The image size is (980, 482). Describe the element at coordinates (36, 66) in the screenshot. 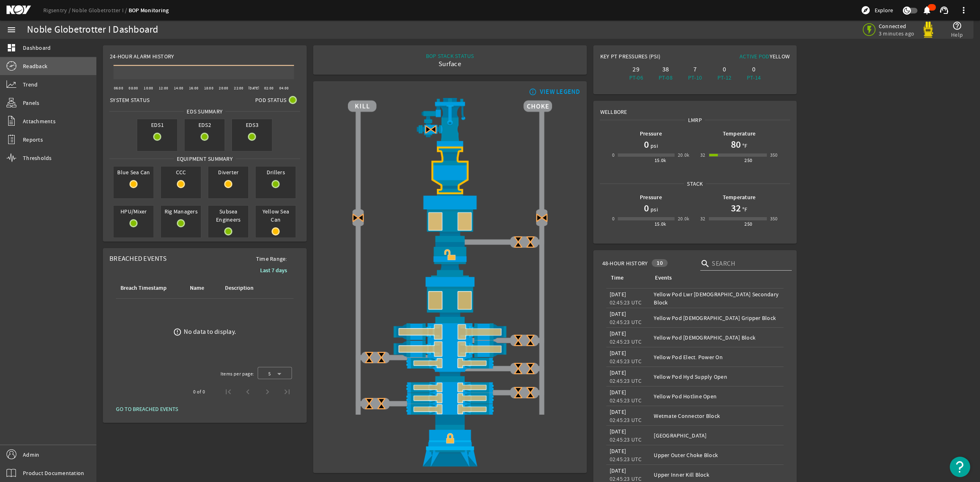

I see `span: Readback` at that location.